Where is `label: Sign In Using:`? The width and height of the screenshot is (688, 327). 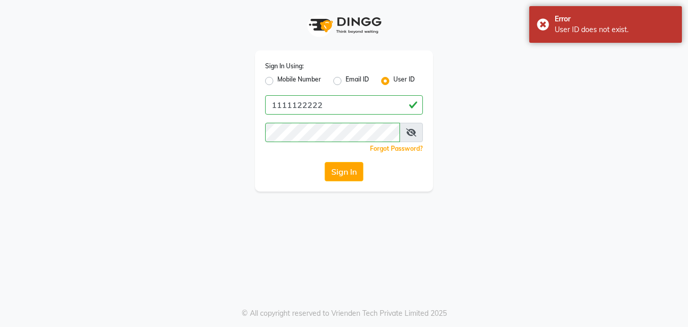 label: Sign In Using: is located at coordinates (284, 66).